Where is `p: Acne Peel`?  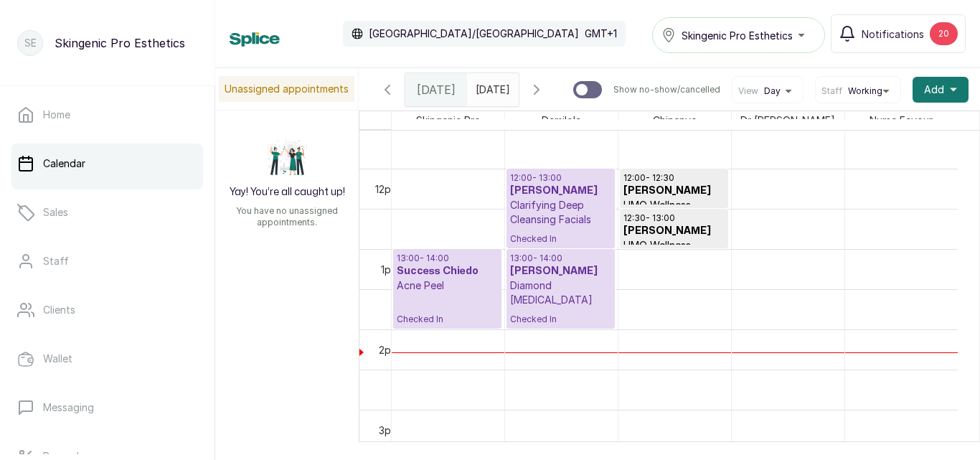
p: Acne Peel is located at coordinates (447, 286).